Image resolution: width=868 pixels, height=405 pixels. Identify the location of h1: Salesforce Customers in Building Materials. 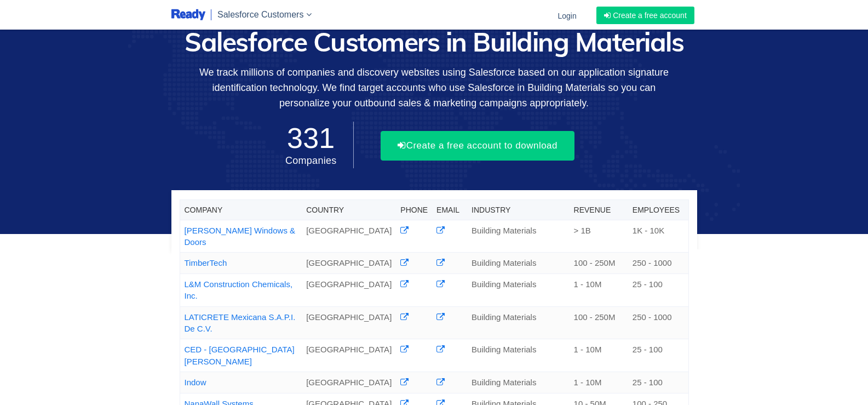
(434, 41).